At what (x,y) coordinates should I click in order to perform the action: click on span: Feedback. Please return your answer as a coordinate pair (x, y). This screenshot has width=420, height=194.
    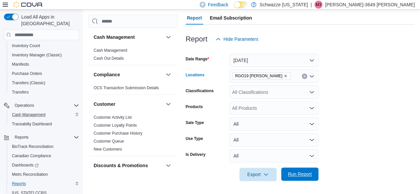
    Looking at the image, I should click on (218, 5).